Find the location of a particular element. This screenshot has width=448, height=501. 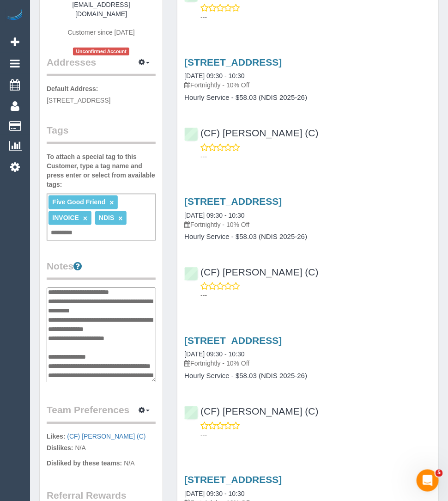

legend: Team Preferences is located at coordinates (101, 414).